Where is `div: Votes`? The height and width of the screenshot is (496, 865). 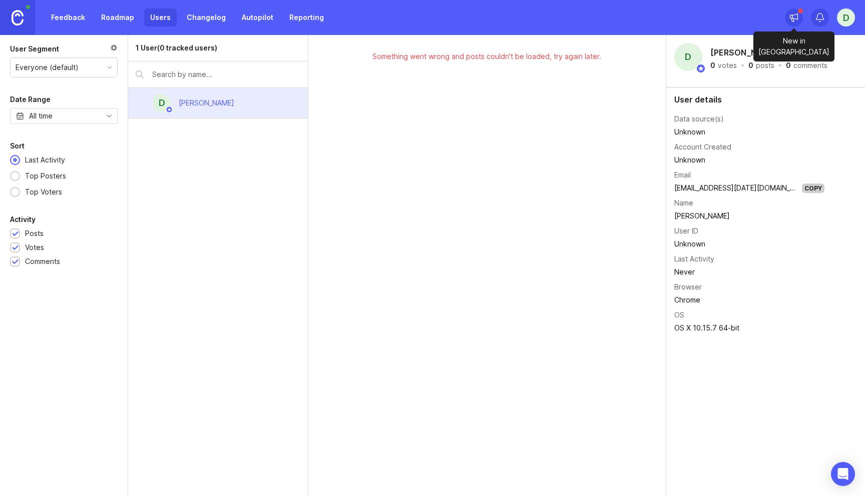 div: Votes is located at coordinates (35, 248).